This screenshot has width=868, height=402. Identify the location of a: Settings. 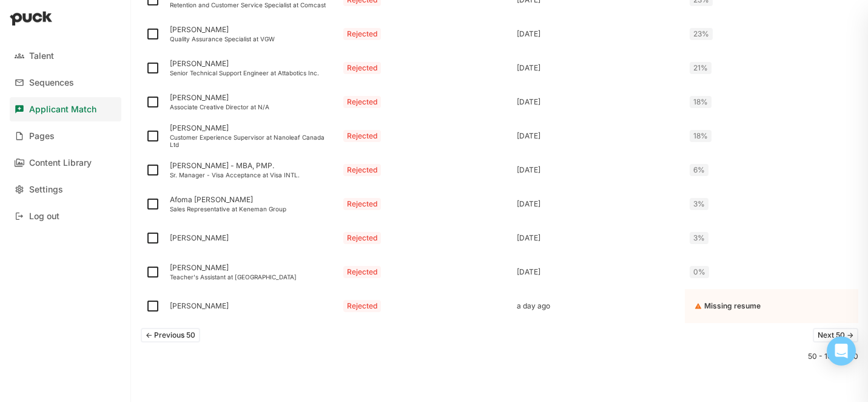
(65, 189).